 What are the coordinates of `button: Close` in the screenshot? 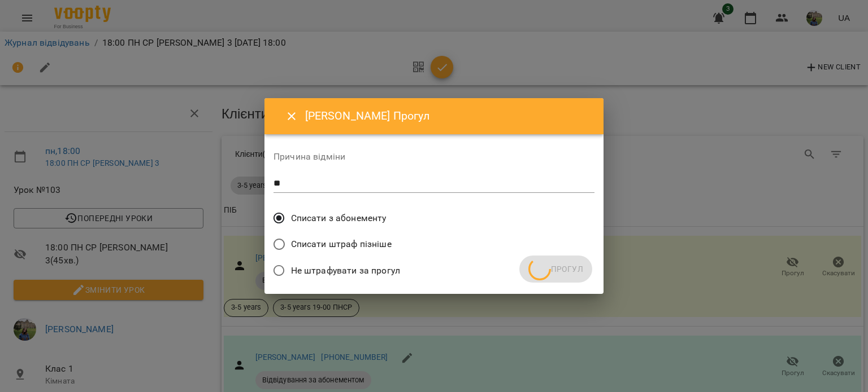 It's located at (291, 116).